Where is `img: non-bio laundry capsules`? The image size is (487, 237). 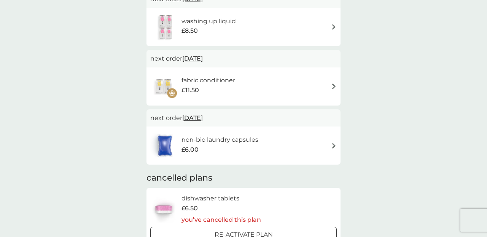
img: non-bio laundry capsules is located at coordinates (165, 145).